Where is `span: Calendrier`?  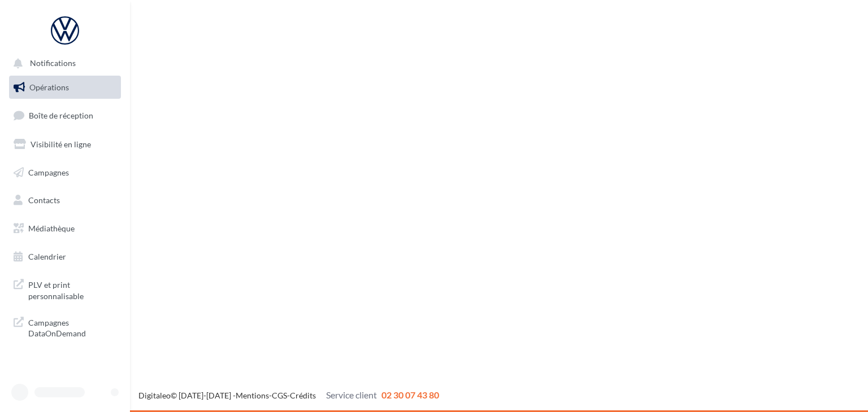
span: Calendrier is located at coordinates (47, 256).